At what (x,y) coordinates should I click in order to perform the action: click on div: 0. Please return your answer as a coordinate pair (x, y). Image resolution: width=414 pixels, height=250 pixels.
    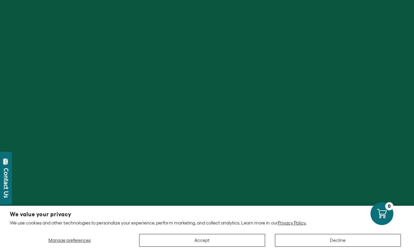
    Looking at the image, I should click on (389, 206).